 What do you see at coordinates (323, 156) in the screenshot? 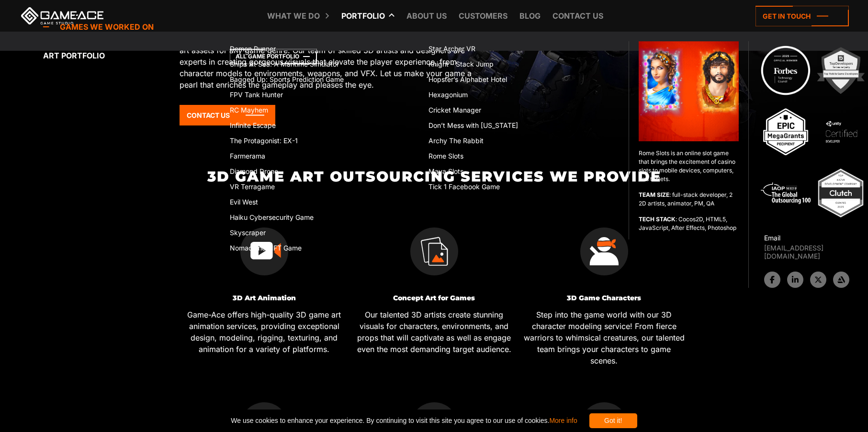
I see `a: Farmerama` at bounding box center [323, 156].